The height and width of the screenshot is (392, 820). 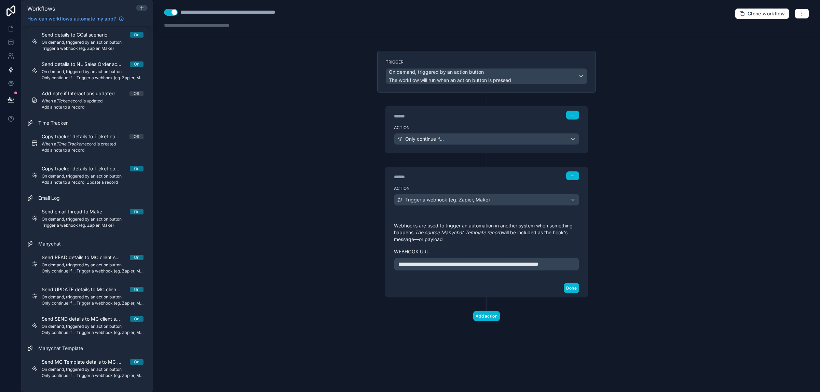 I want to click on button: Trigger a webhook (eg. Zapier, Make), so click(x=487, y=200).